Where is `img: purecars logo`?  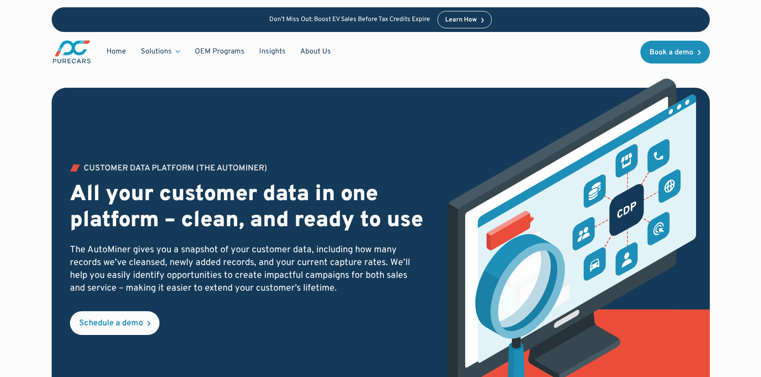 img: purecars logo is located at coordinates (72, 52).